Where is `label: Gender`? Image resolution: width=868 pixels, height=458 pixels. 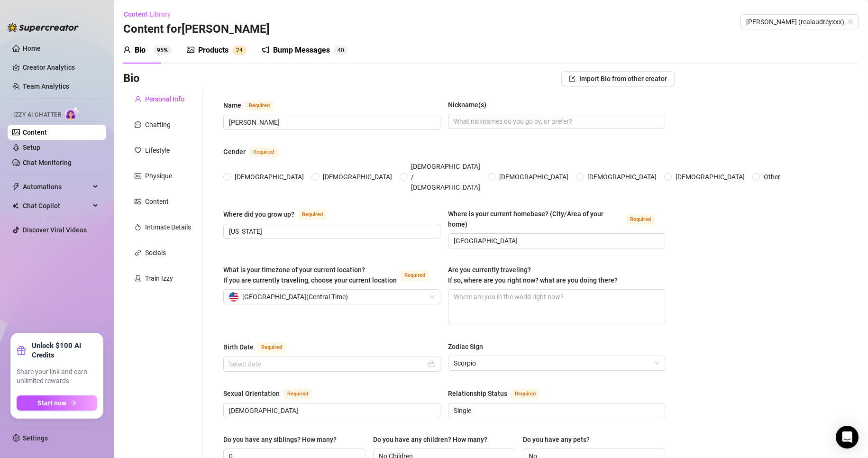
label: Gender is located at coordinates (256, 152).